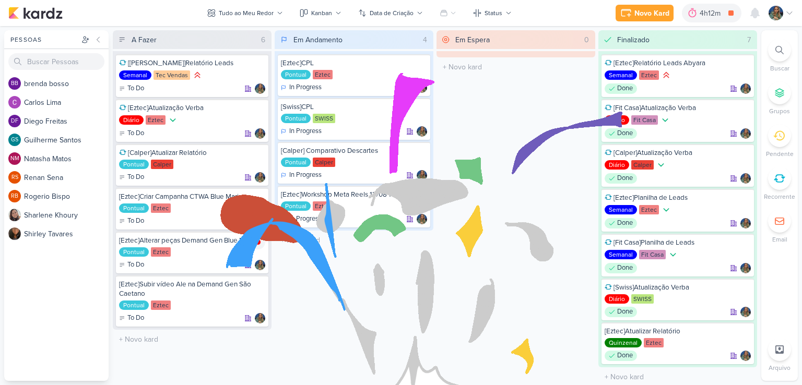 The height and width of the screenshot is (385, 802). I want to click on div: brenda bosso, so click(15, 84).